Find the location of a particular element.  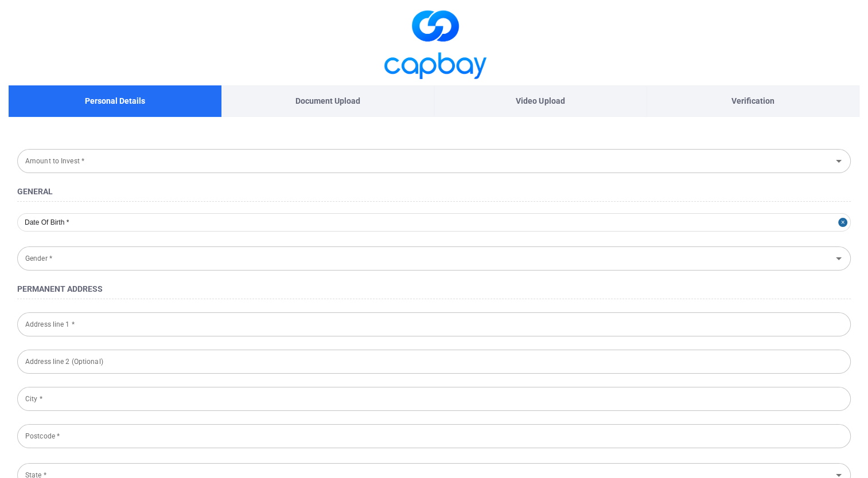

h4: Permanent Address is located at coordinates (434, 289).